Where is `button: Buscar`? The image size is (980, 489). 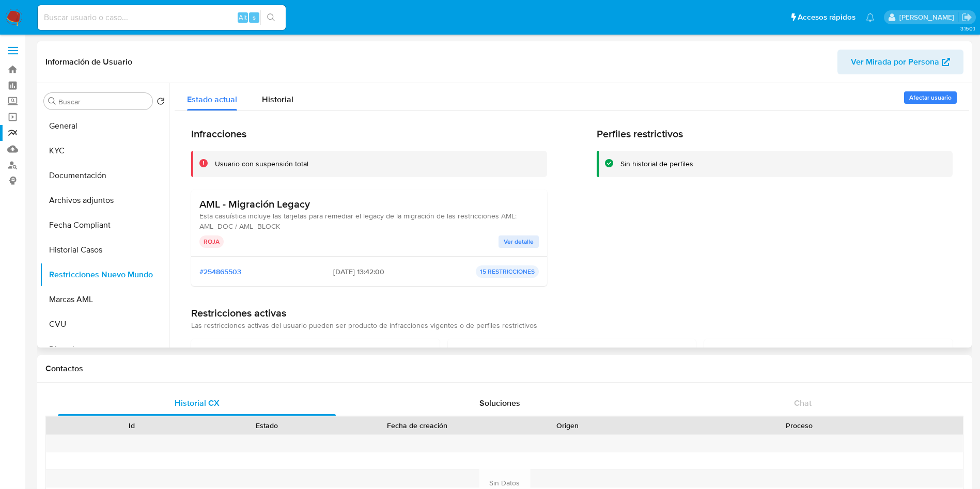 button: Buscar is located at coordinates (52, 102).